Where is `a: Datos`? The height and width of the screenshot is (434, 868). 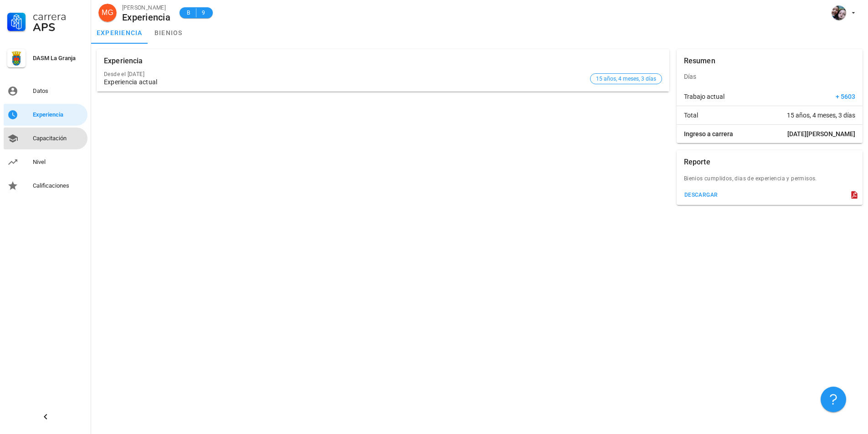
a: Datos is located at coordinates (46, 91).